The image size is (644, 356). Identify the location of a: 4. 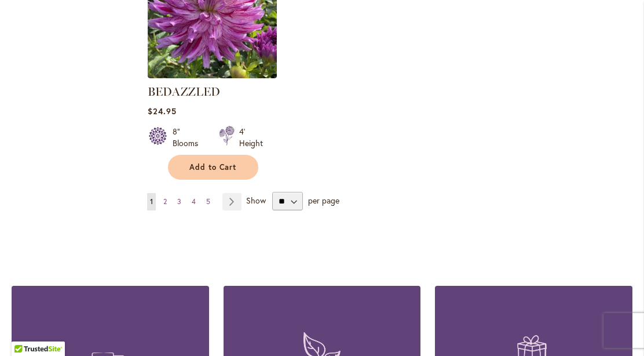
(193, 202).